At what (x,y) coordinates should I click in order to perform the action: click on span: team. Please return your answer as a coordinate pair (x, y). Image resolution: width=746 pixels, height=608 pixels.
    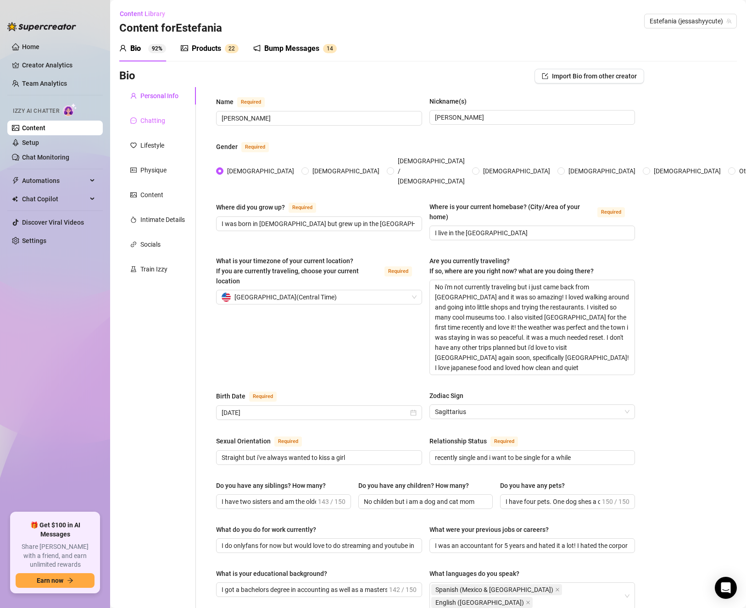
    Looking at the image, I should click on (729, 21).